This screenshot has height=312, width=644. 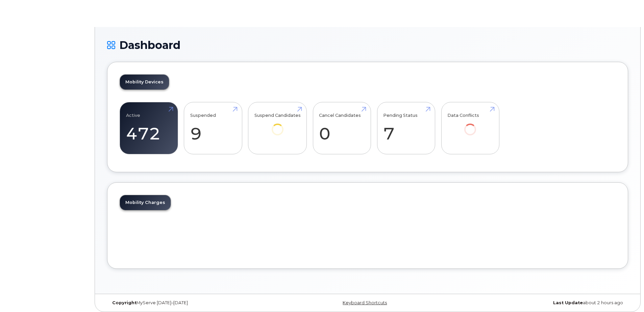 I want to click on a: Data Conflicts, so click(x=470, y=126).